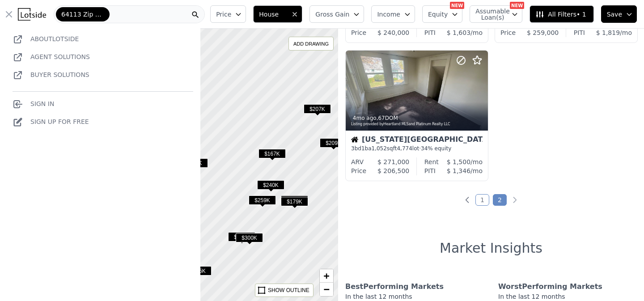 The height and width of the screenshot is (301, 644). Describe the element at coordinates (32, 14) in the screenshot. I see `img: Lotside` at that location.